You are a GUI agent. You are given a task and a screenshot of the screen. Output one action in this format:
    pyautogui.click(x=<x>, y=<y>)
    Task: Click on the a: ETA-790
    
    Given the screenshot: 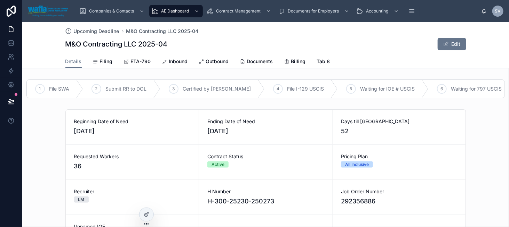 What is the action you would take?
    pyautogui.click(x=137, y=62)
    